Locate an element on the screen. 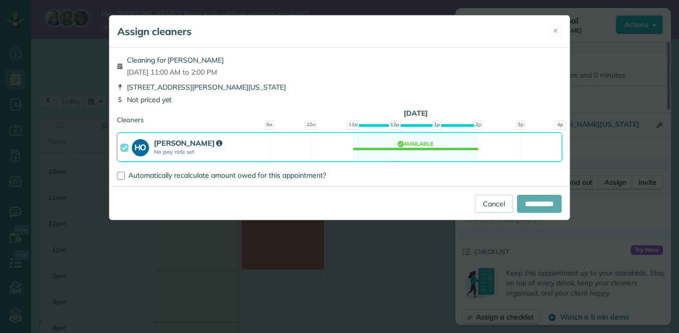  strong: No pay rate set is located at coordinates (210, 152).